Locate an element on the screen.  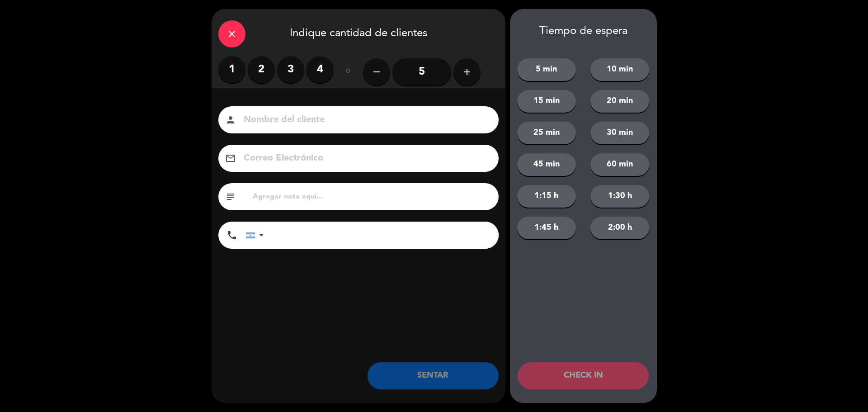
i: person is located at coordinates (231, 120).